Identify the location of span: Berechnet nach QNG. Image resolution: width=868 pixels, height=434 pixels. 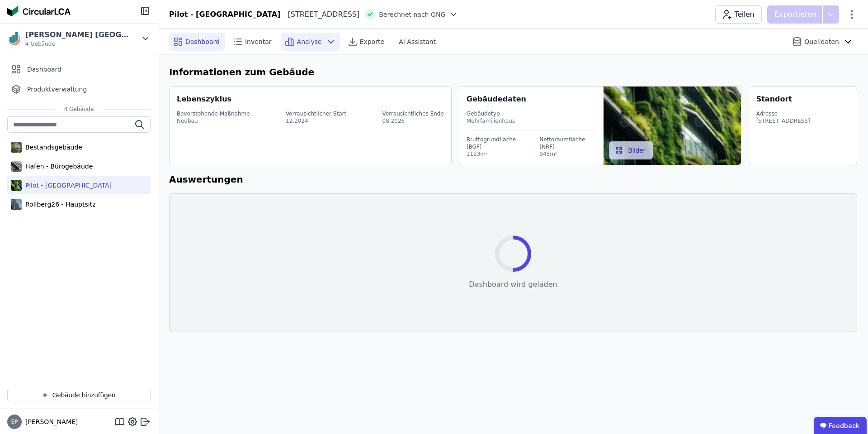
(412, 14).